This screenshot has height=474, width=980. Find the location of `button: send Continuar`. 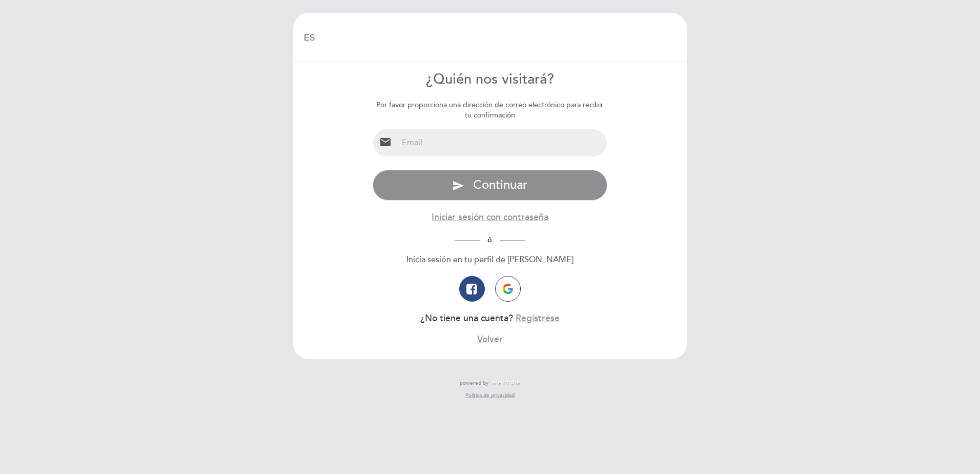

button: send Continuar is located at coordinates (490, 185).